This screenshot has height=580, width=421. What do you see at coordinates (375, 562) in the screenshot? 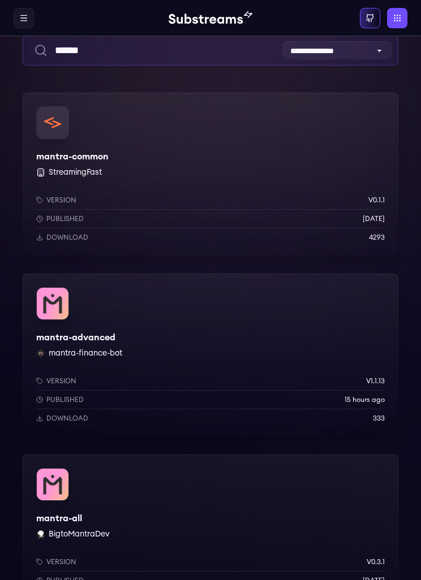
I see `p: v0.3.1` at bounding box center [375, 562].